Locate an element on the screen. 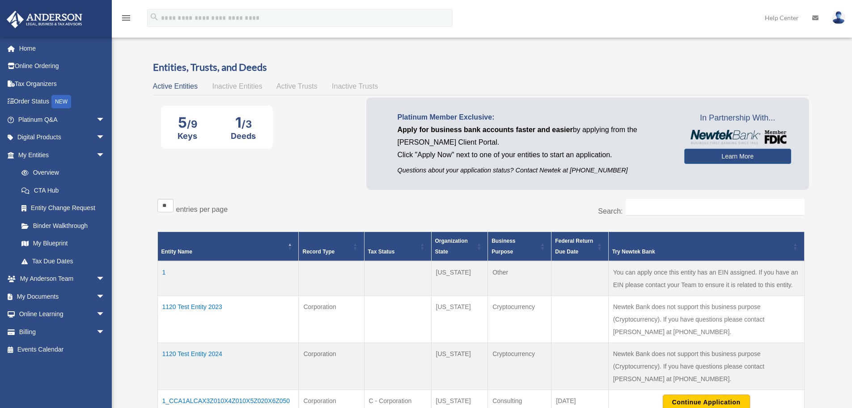 The image size is (852, 408). a: My Entitiesarrow_drop_down is located at coordinates (60, 155).